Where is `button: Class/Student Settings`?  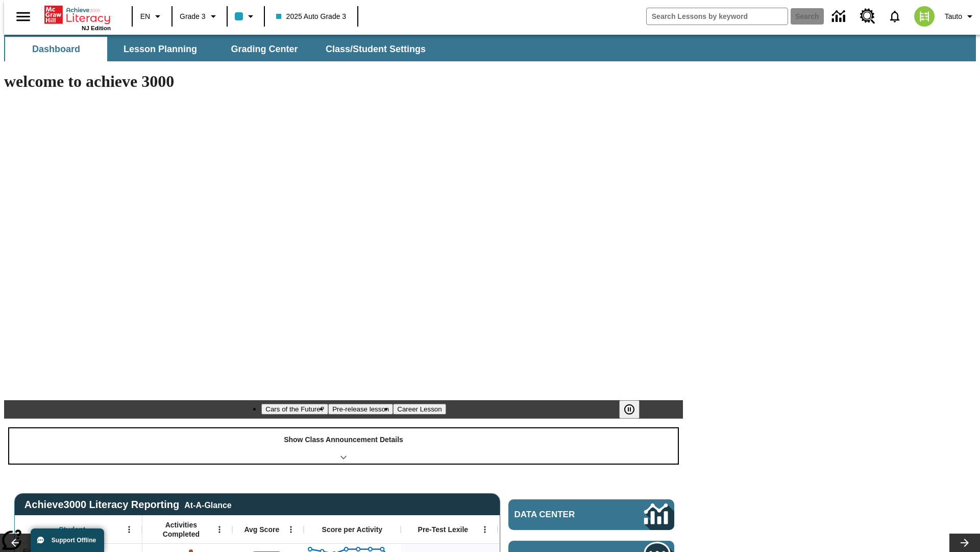
button: Class/Student Settings is located at coordinates (376, 49).